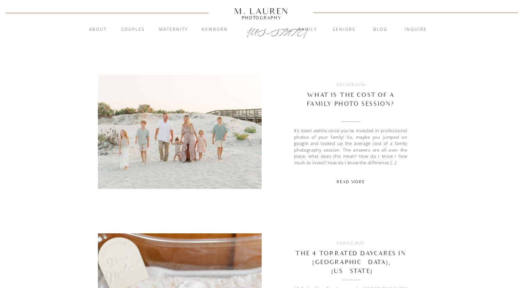 This screenshot has width=523, height=288. I want to click on a: Uncategorized, so click(356, 84).